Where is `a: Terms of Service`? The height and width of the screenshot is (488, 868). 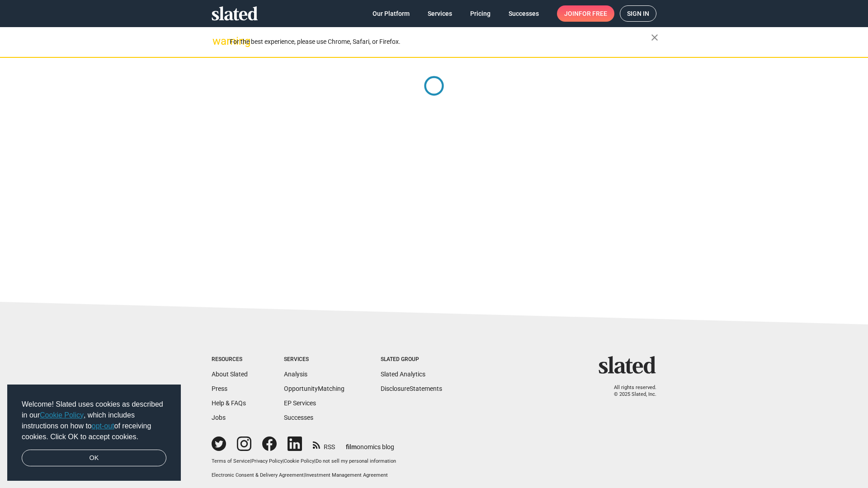
a: Terms of Service is located at coordinates (230, 461).